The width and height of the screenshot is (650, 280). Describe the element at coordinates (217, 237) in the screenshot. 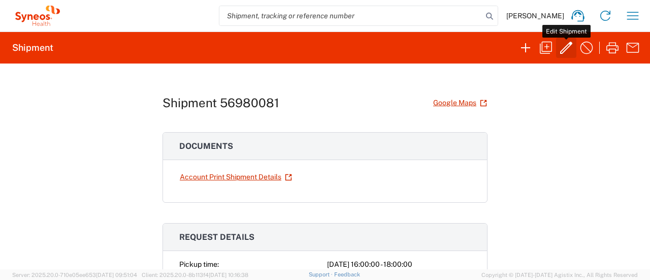

I see `span: Request details` at that location.